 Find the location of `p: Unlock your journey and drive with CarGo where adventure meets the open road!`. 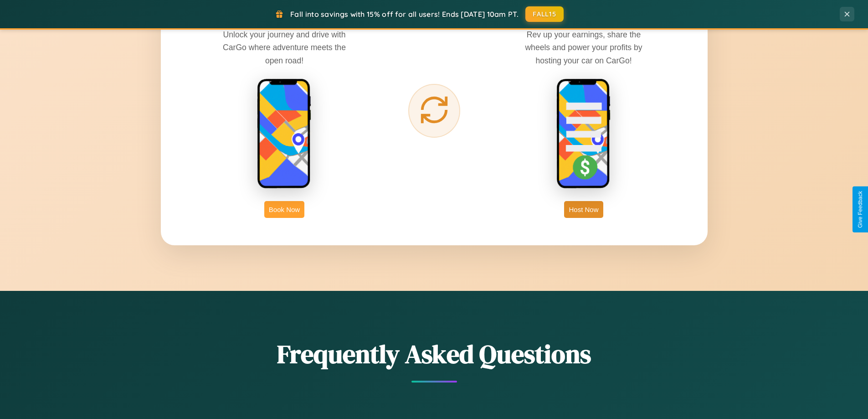

p: Unlock your journey and drive with CarGo where adventure meets the open road! is located at coordinates (284, 47).